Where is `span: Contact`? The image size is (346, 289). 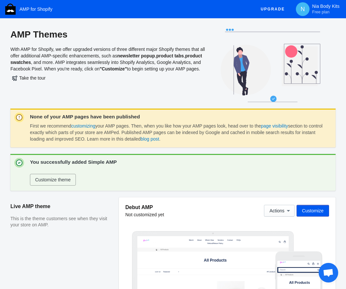 span: Contact is located at coordinates (274, 13).